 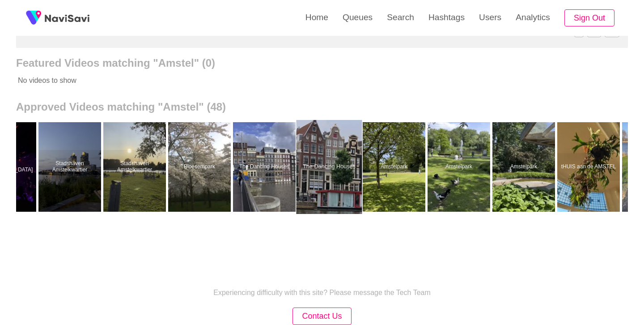 I want to click on h2: Featured Videos matching "Amstel" (0), so click(x=322, y=63).